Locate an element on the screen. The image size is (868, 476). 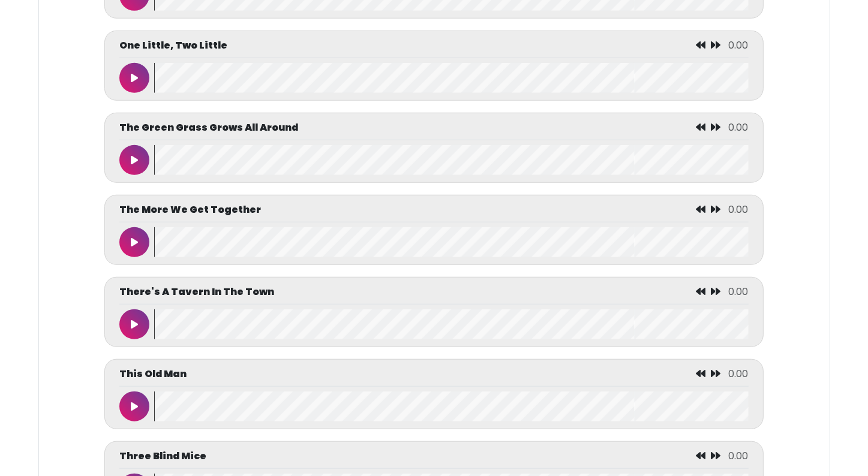
p: Three Blind Mice is located at coordinates (162, 456).